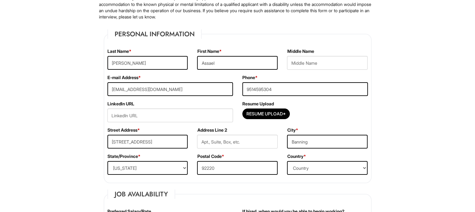 The height and width of the screenshot is (212, 475). I want to click on label: Phone, so click(250, 78).